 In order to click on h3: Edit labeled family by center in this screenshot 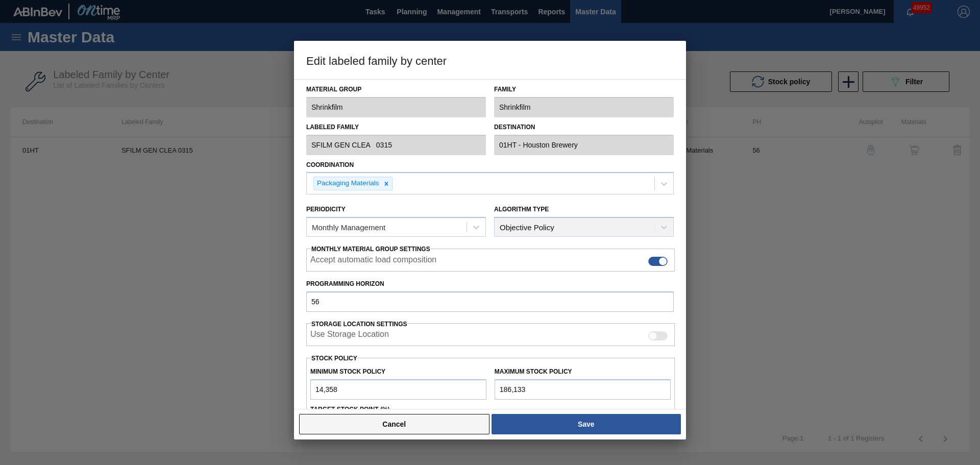, I will do `click(490, 60)`.